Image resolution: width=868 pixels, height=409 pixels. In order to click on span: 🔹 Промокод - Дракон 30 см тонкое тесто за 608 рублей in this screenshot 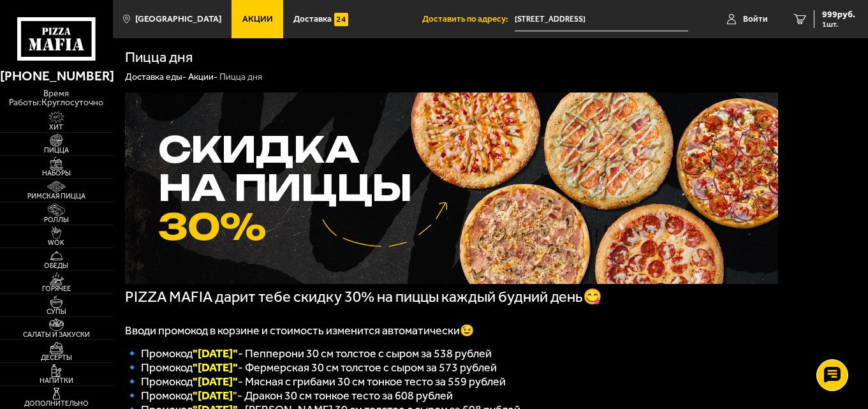, I will do `click(289, 396)`.